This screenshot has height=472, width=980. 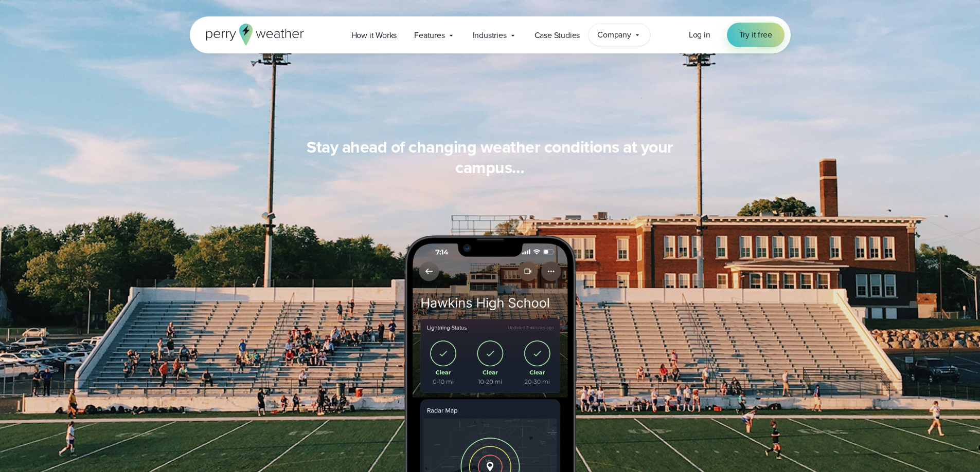 I want to click on a: Try it free, so click(x=756, y=35).